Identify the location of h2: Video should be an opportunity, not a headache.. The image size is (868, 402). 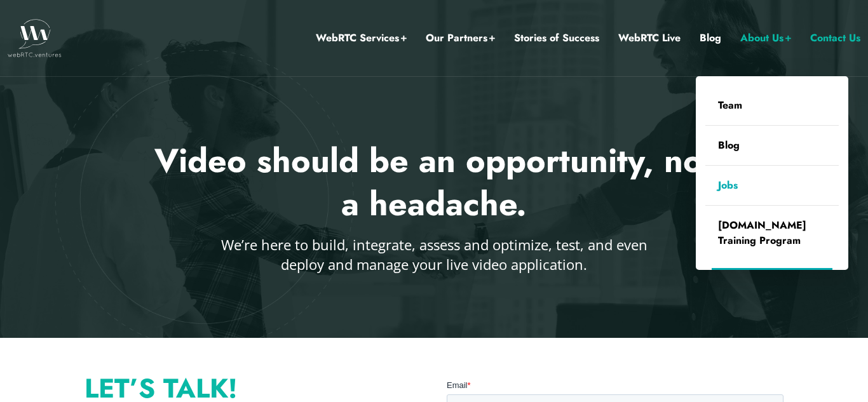
(434, 182).